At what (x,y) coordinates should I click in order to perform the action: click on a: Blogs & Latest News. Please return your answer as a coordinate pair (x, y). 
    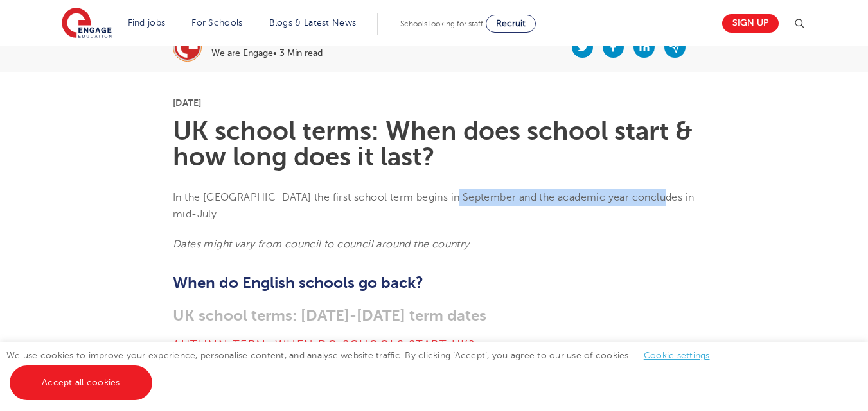
    Looking at the image, I should click on (313, 23).